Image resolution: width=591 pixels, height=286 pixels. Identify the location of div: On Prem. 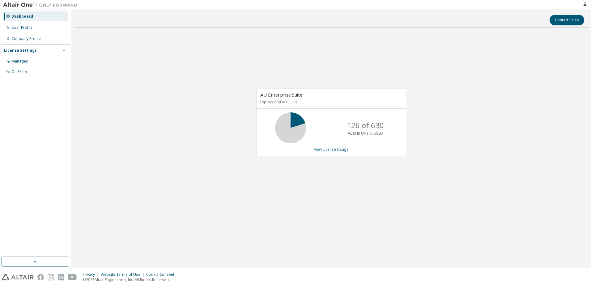
(19, 72).